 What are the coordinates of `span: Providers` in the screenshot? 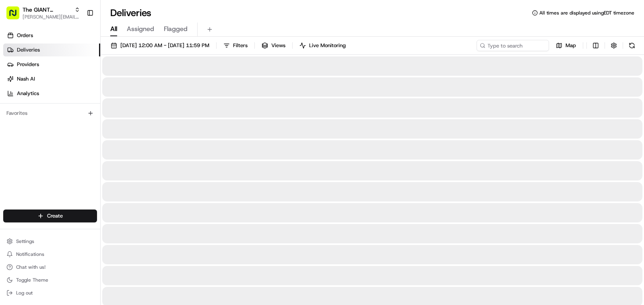 It's located at (28, 64).